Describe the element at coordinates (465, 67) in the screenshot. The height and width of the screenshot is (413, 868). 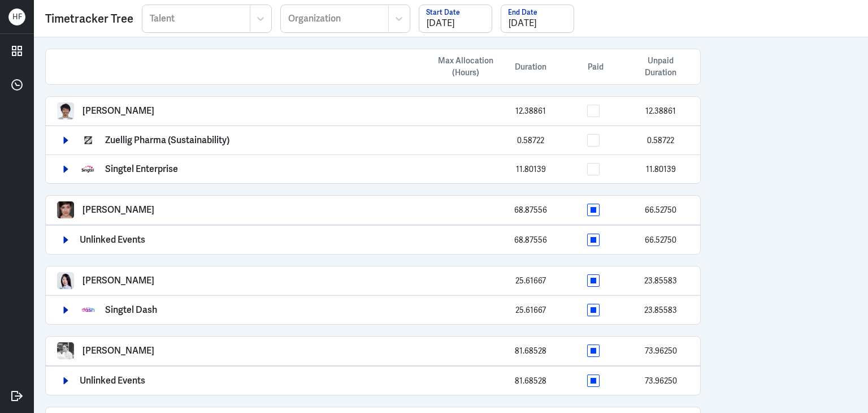
I see `div: Max Allocation (Hours)` at that location.